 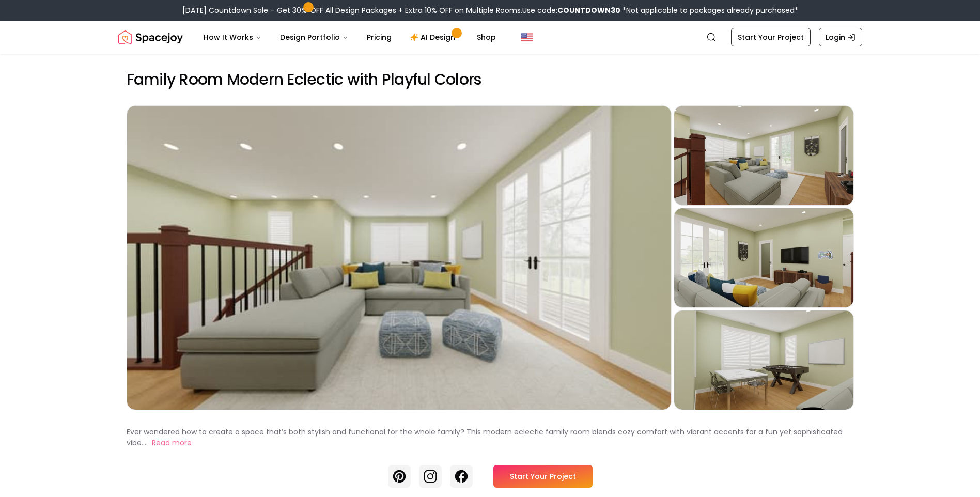 What do you see at coordinates (171, 443) in the screenshot?
I see `button: Read more` at bounding box center [171, 443].